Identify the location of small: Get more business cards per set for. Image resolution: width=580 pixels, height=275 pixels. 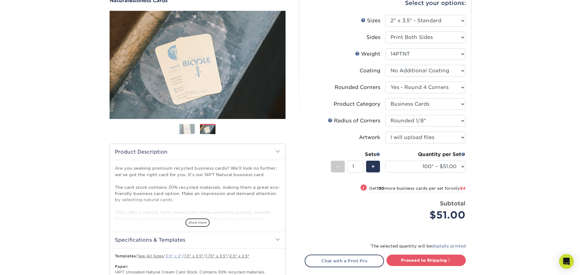
(418, 189).